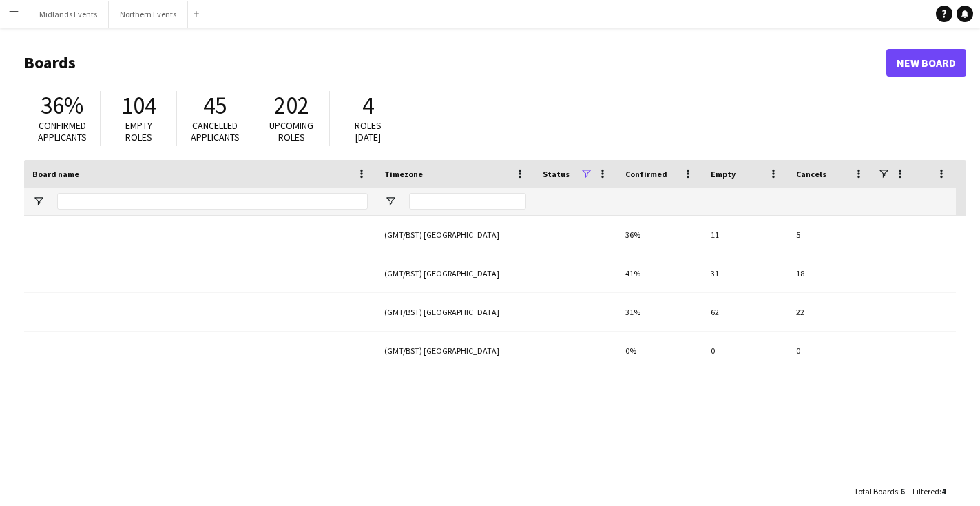 This screenshot has height=506, width=980. I want to click on span: Filtered, so click(925, 490).